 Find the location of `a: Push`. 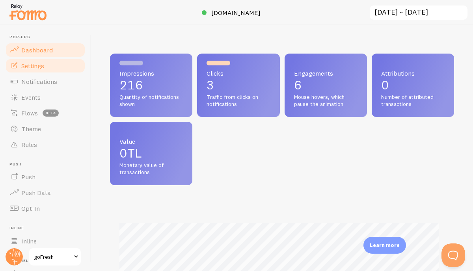

a: Push is located at coordinates (45, 177).